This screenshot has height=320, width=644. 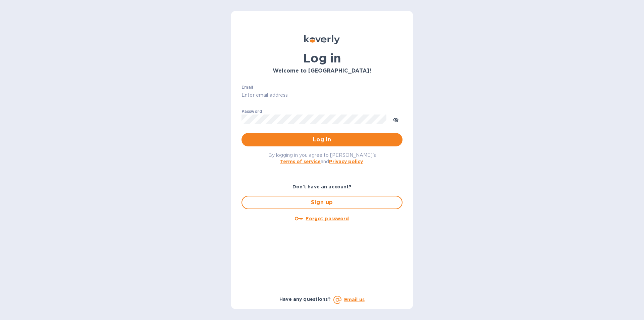 I want to click on label: Email, so click(x=248, y=87).